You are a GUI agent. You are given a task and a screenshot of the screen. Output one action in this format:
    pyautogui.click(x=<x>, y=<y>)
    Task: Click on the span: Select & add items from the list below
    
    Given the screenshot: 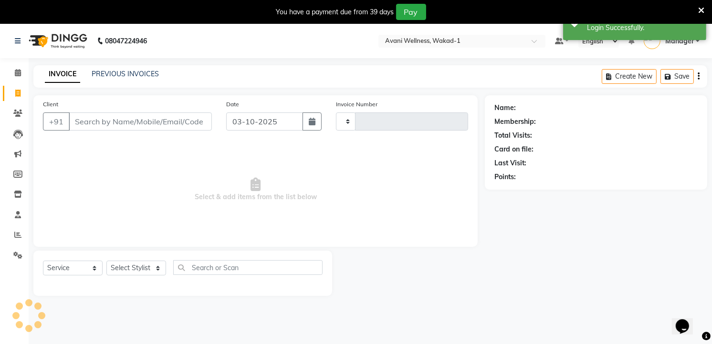 What is the action you would take?
    pyautogui.click(x=255, y=190)
    